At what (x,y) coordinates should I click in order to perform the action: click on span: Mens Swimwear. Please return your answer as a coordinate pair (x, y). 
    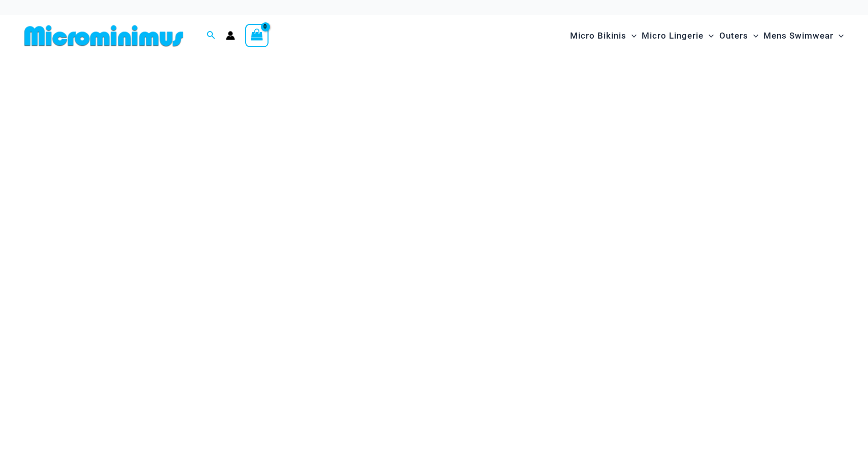
    Looking at the image, I should click on (799, 36).